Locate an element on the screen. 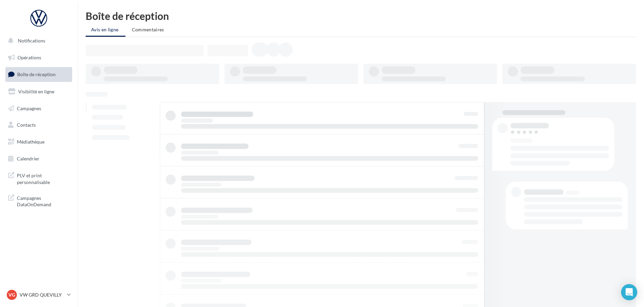  a: Calendrier is located at coordinates (38, 159).